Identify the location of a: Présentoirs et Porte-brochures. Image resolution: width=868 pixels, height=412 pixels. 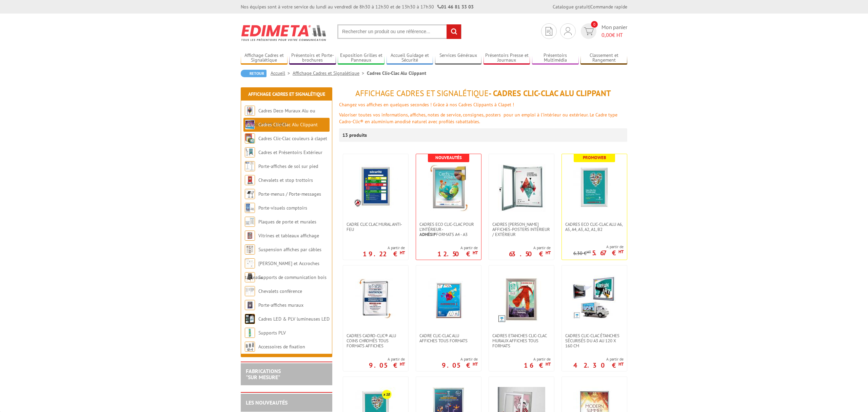
(312, 58).